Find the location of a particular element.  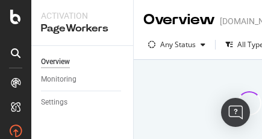

a: Settings is located at coordinates (83, 102).